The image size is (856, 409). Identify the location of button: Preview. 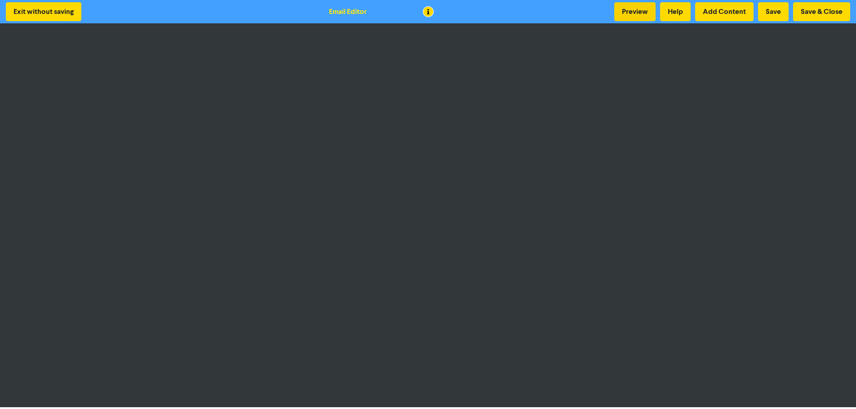
(635, 12).